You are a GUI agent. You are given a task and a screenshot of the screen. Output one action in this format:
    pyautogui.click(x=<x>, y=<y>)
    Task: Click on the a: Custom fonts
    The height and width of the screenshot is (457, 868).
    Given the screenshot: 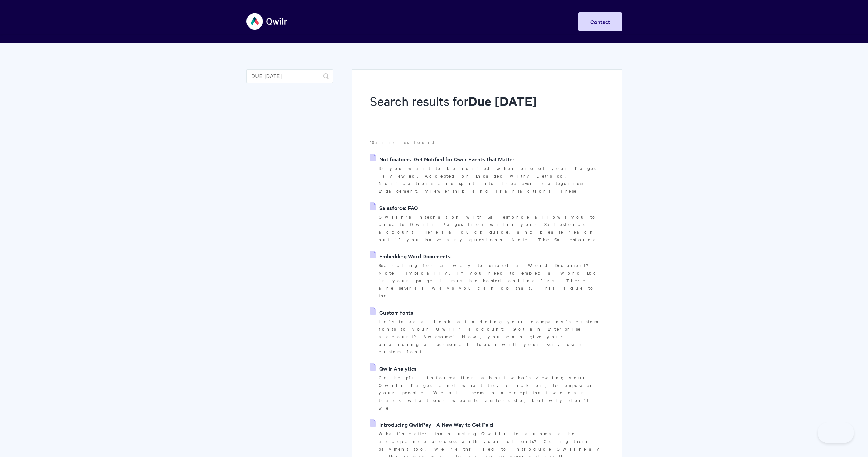 What is the action you would take?
    pyautogui.click(x=392, y=312)
    